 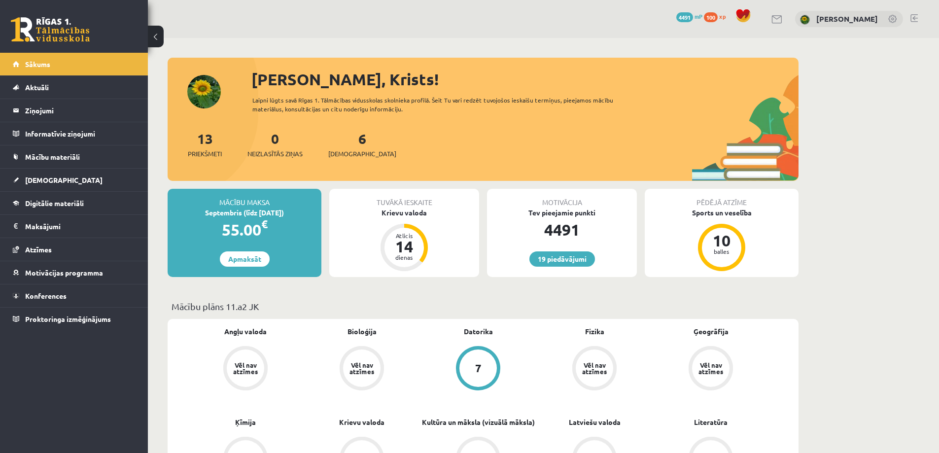 I want to click on a: Motivācijas programma, so click(x=74, y=273).